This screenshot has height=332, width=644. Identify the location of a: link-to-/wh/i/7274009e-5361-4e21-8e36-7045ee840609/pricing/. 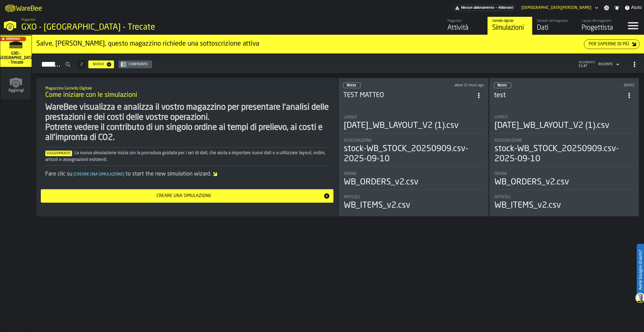
(484, 8).